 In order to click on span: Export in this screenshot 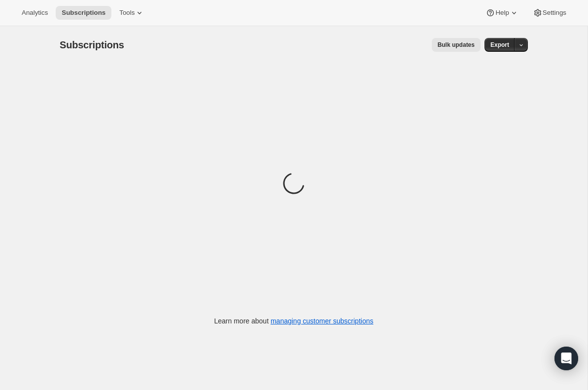, I will do `click(500, 45)`.